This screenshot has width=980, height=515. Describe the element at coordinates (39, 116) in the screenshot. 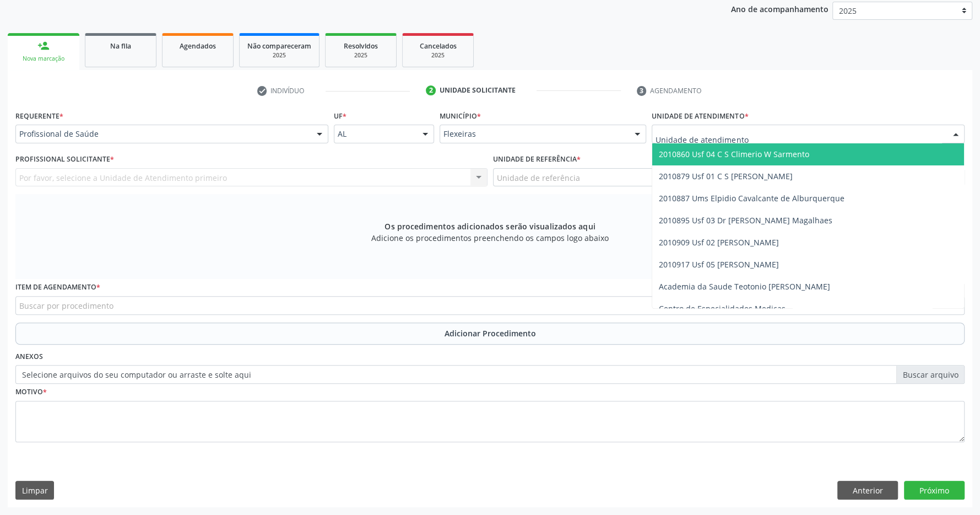

I see `label: Requerente` at that location.